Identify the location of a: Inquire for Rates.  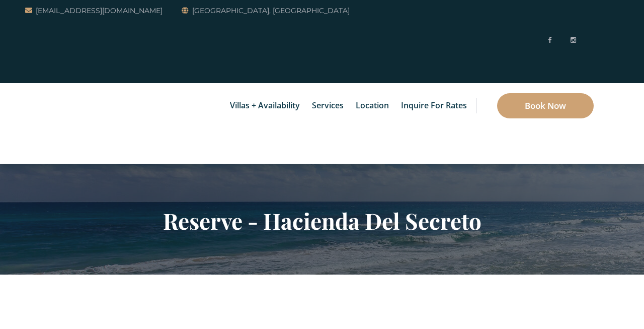
(434, 105).